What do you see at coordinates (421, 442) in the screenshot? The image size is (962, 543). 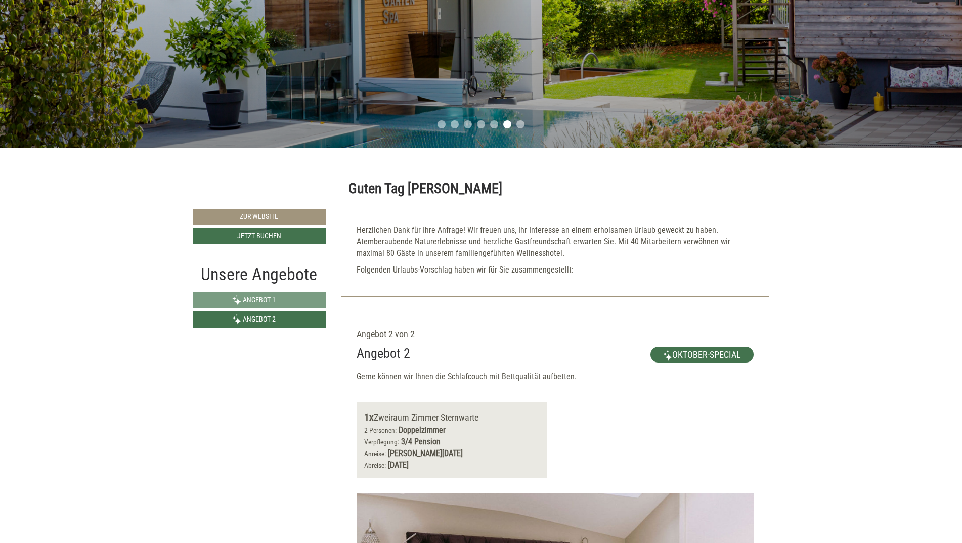 I see `b: 3/4 Pension` at bounding box center [421, 442].